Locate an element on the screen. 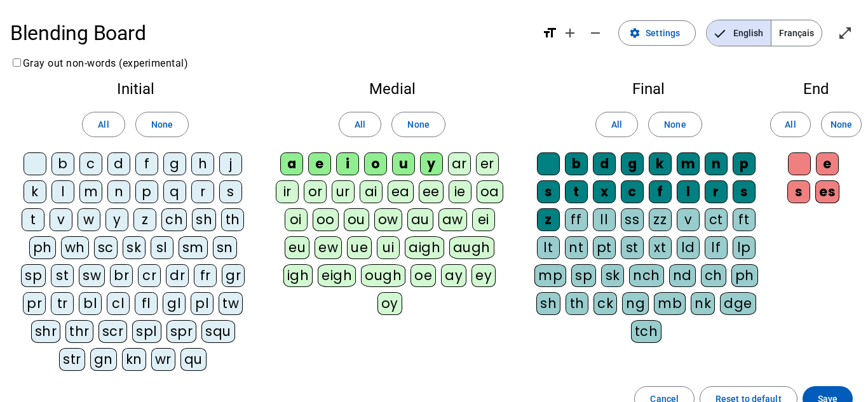  div: wh is located at coordinates (75, 248).